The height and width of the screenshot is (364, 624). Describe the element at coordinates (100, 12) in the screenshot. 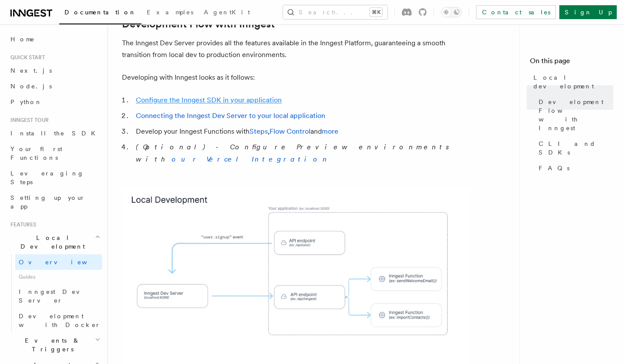

I see `span: Documentation` at that location.